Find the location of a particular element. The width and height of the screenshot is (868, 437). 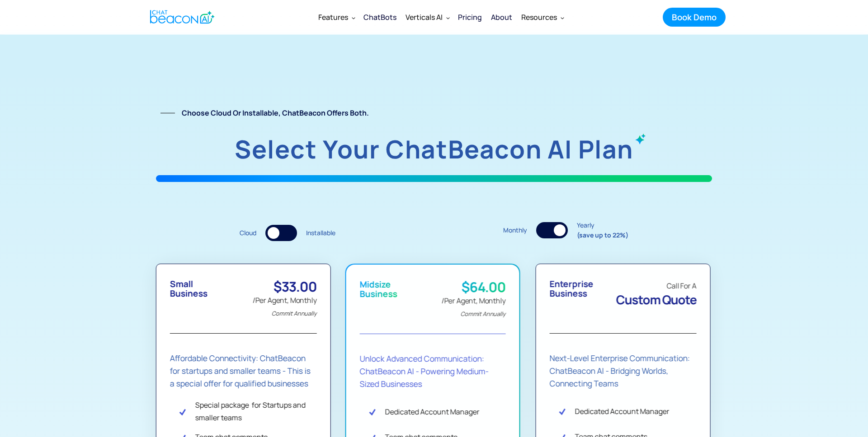

a: Book Demo is located at coordinates (694, 17).